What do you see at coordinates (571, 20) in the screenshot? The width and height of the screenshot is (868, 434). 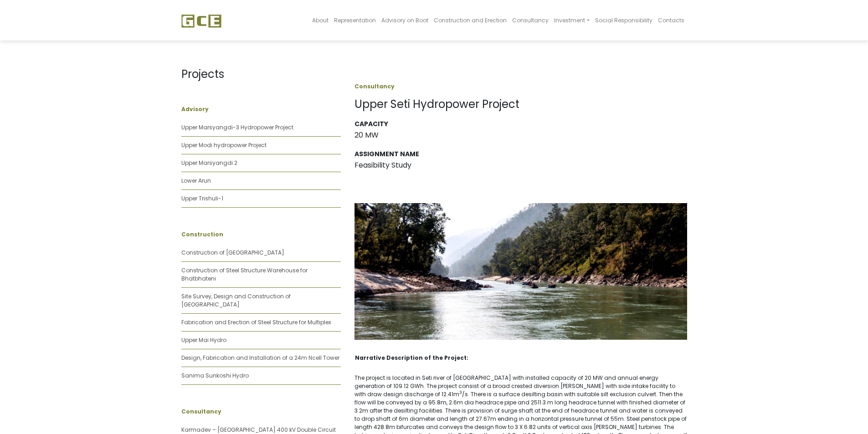 I see `a: Investment` at bounding box center [571, 20].